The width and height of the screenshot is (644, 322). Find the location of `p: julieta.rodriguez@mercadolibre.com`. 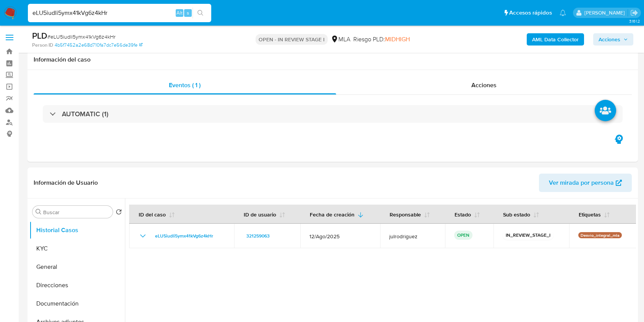

p: julieta.rodriguez@mercadolibre.com is located at coordinates (606, 12).